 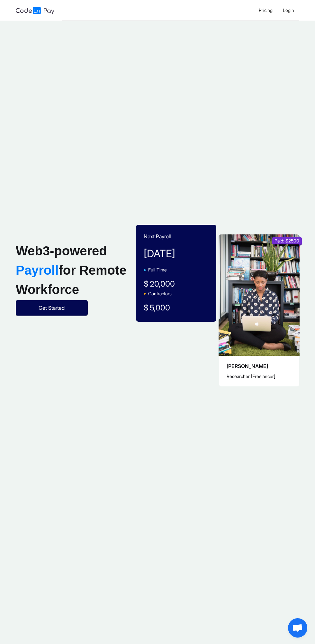 What do you see at coordinates (176, 237) in the screenshot?
I see `p: Next Payroll` at bounding box center [176, 237].